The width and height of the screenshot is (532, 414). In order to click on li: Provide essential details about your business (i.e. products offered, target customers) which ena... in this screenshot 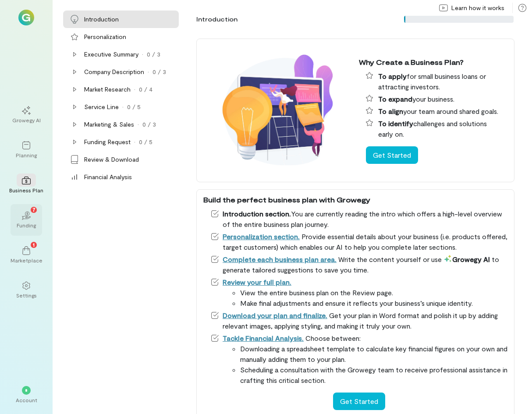, I will do `click(359, 242)`.